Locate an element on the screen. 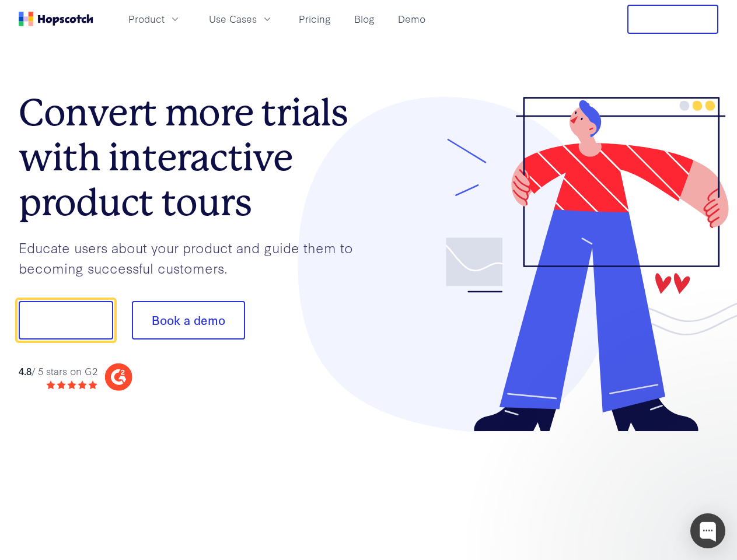 The width and height of the screenshot is (737, 560). button: Free Trial is located at coordinates (673, 19).